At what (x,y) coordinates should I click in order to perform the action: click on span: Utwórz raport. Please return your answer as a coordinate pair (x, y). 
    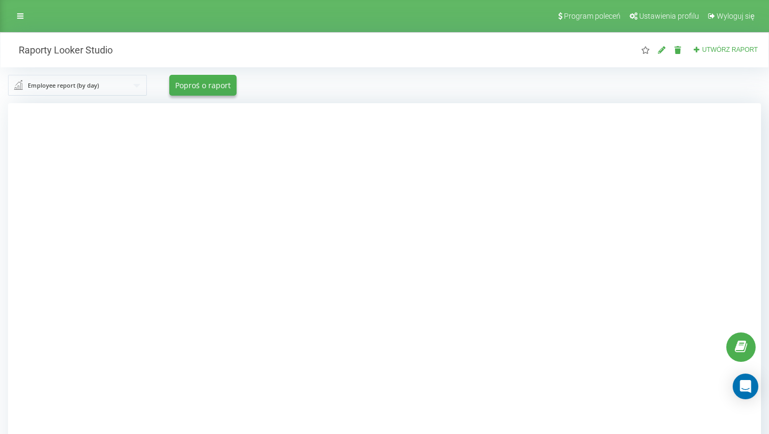
    Looking at the image, I should click on (730, 50).